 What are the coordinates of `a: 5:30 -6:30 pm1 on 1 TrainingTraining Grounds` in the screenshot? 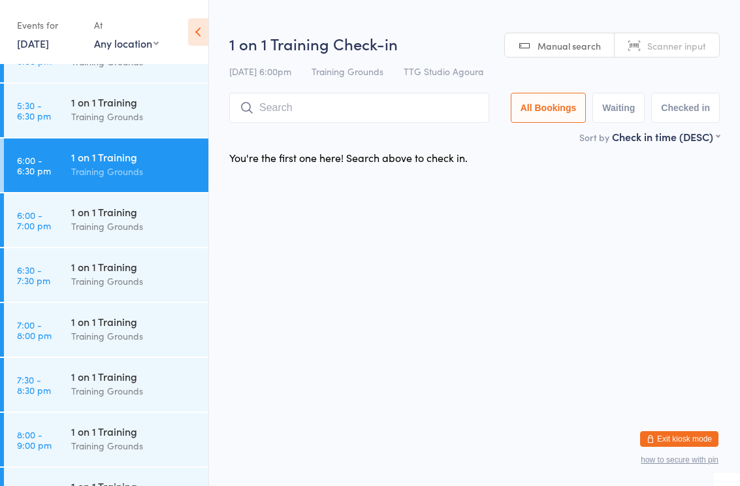 It's located at (106, 110).